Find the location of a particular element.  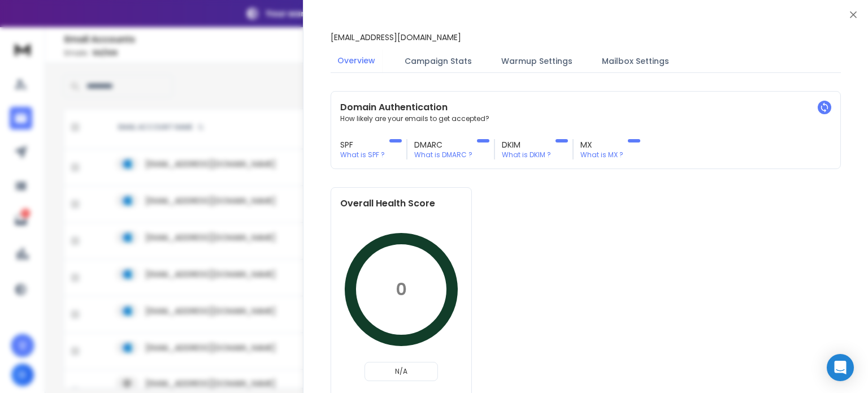

p: 0 is located at coordinates (401, 289).